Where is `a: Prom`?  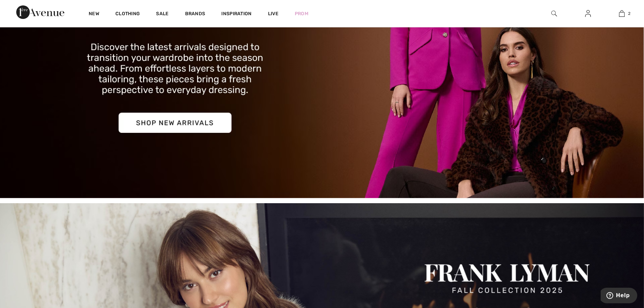 a: Prom is located at coordinates (301, 13).